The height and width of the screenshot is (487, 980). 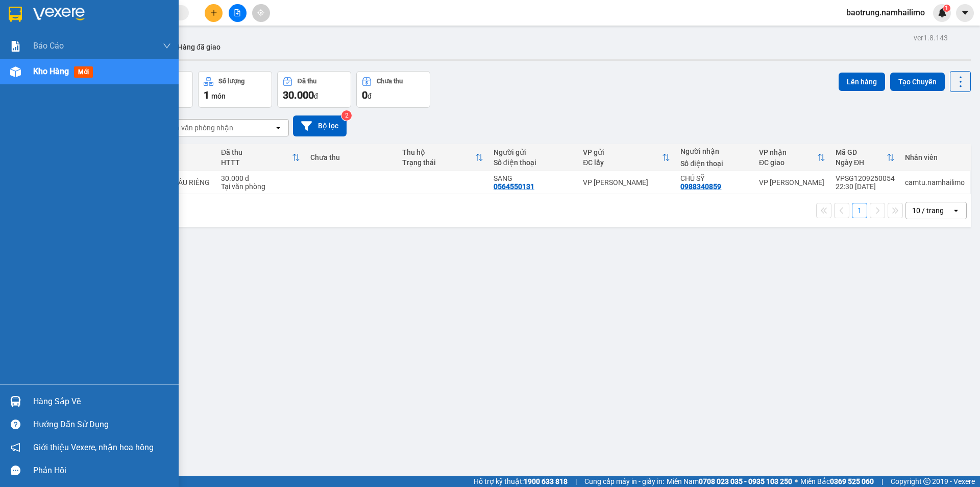 What do you see at coordinates (365, 95) in the screenshot?
I see `span: 0` at bounding box center [365, 95].